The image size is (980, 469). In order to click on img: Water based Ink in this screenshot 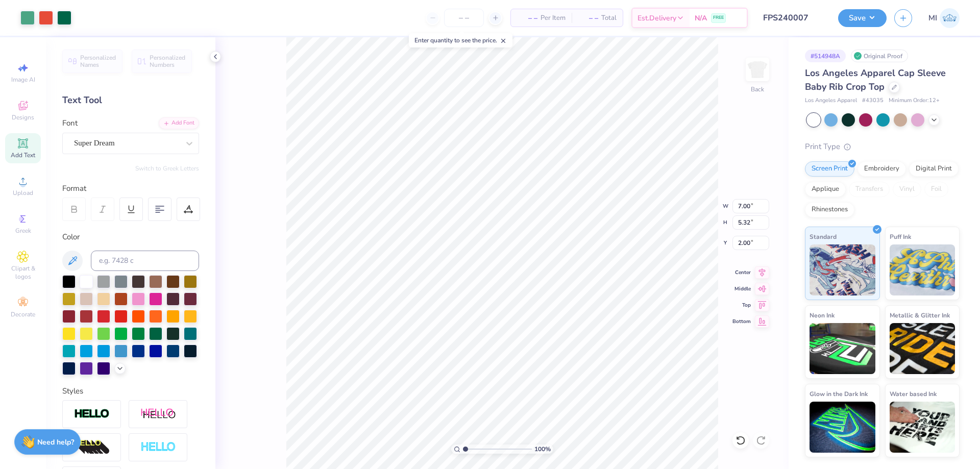, I will do `click(923, 428)`.